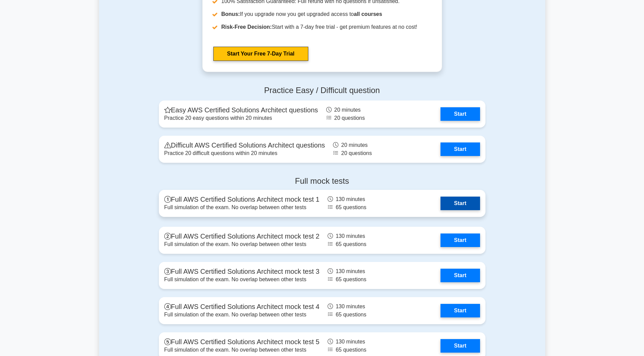 The image size is (644, 356). I want to click on h4: Full mock tests, so click(322, 181).